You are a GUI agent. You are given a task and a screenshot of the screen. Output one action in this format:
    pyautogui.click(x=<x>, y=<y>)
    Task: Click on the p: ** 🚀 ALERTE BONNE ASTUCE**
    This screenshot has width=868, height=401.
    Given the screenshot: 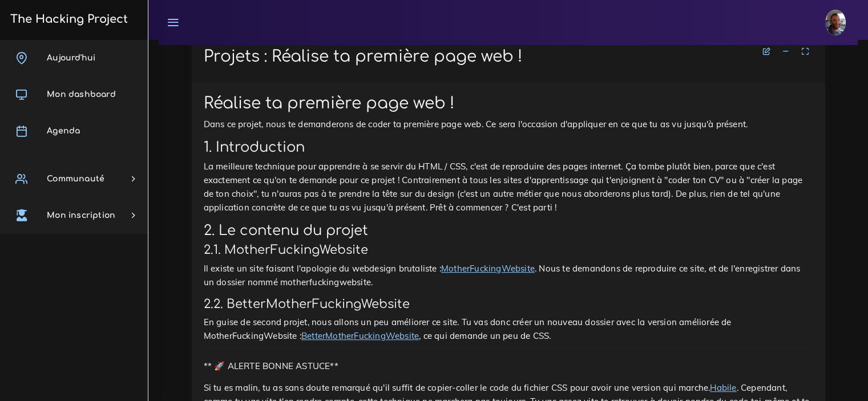 What is the action you would take?
    pyautogui.click(x=508, y=366)
    